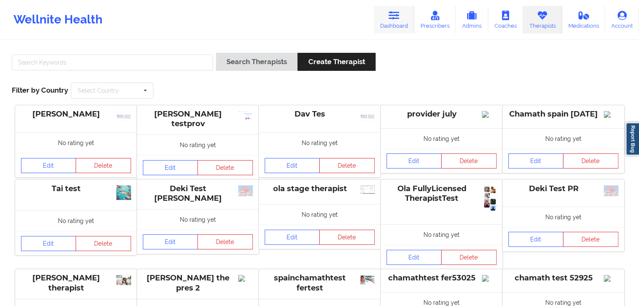 The width and height of the screenshot is (639, 306). What do you see at coordinates (563, 189) in the screenshot?
I see `div: Deki Test PR` at bounding box center [563, 189].